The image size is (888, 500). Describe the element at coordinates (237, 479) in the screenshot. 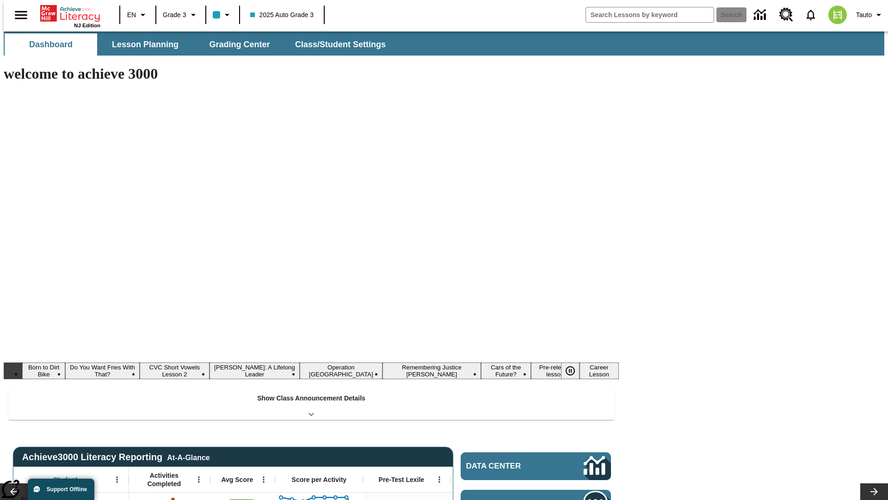

I see `span: Avg Score` at that location.